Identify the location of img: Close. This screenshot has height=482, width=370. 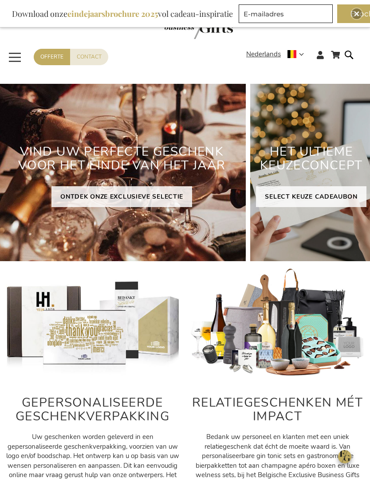
(357, 14).